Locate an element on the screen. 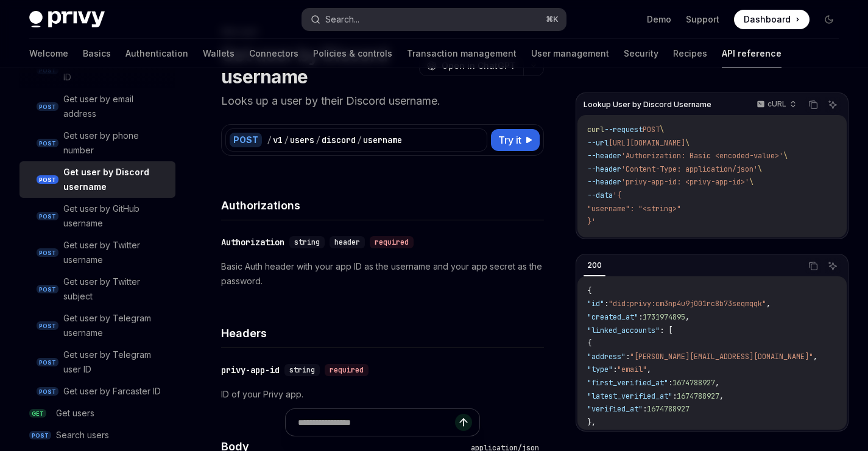  button: Toggle dark mode is located at coordinates (829, 19).